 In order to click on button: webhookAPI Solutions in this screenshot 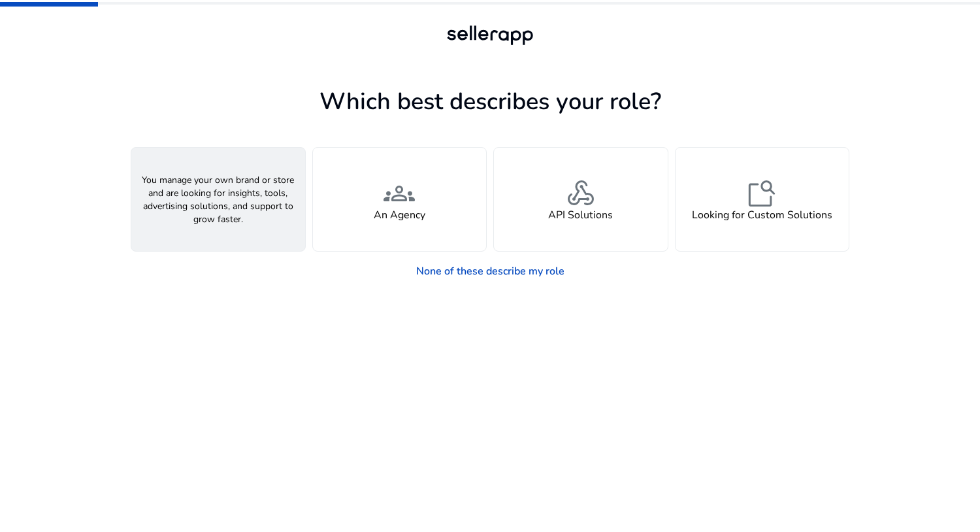, I will do `click(581, 200)`.